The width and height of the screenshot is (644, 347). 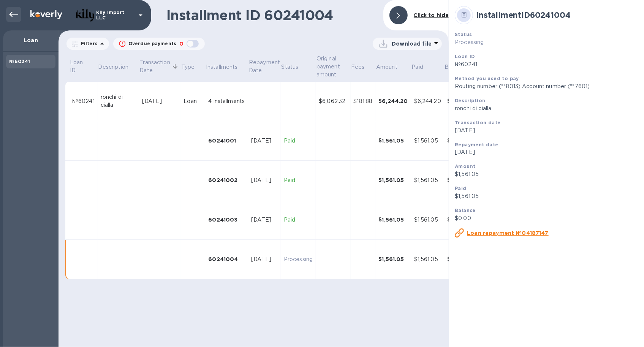 I want to click on span: Paid, so click(x=422, y=67).